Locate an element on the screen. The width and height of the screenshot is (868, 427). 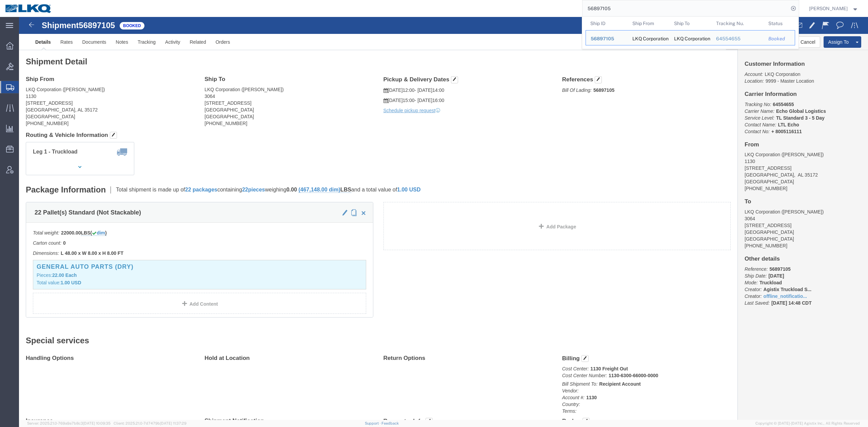
th: Ship To is located at coordinates (690, 24).